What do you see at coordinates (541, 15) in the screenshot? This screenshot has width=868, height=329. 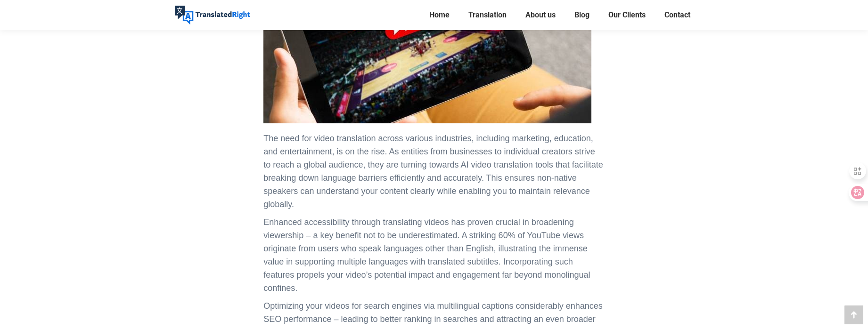 I see `a: About us` at bounding box center [541, 15].